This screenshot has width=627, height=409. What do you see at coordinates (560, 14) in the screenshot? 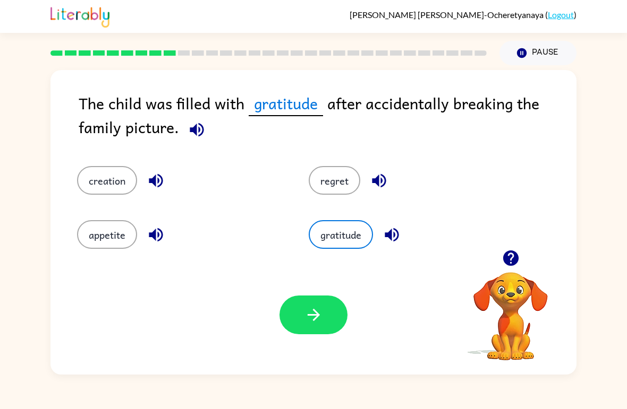
I see `a: Logout` at bounding box center [560, 14].